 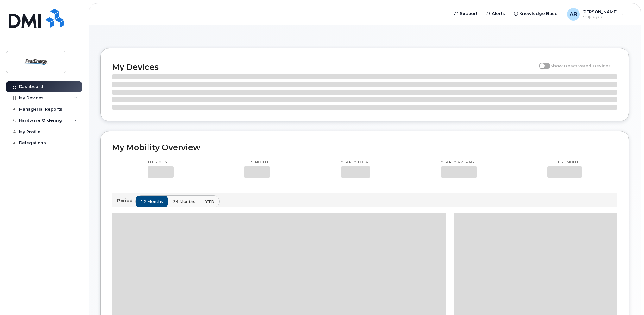 I want to click on span: YTD, so click(x=210, y=202).